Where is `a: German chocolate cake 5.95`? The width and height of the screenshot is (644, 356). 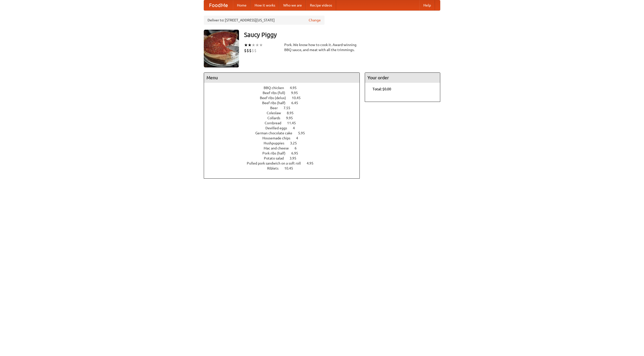 a: German chocolate cake 5.95 is located at coordinates (285, 133).